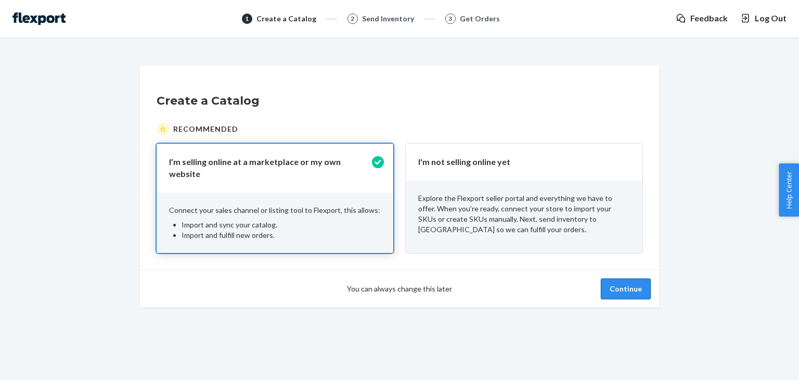 This screenshot has width=799, height=380. What do you see at coordinates (400, 101) in the screenshot?
I see `h1: Create a Catalog` at bounding box center [400, 101].